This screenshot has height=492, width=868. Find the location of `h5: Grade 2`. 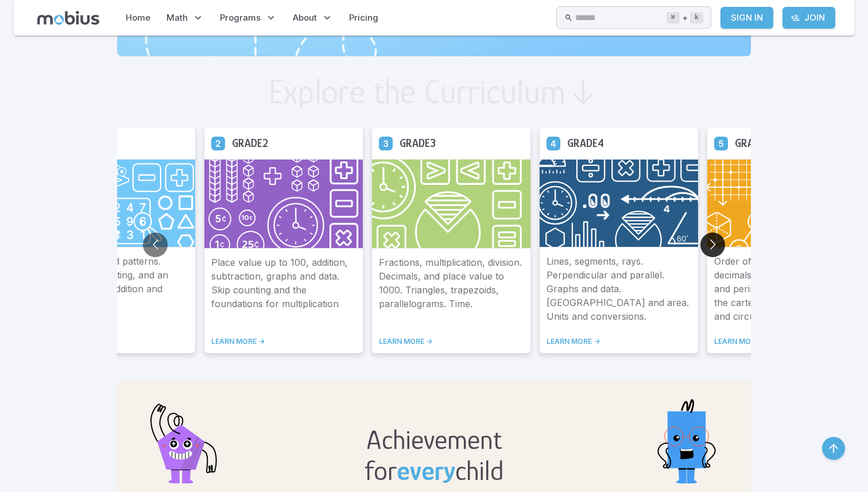

h5: Grade 2 is located at coordinates (250, 143).